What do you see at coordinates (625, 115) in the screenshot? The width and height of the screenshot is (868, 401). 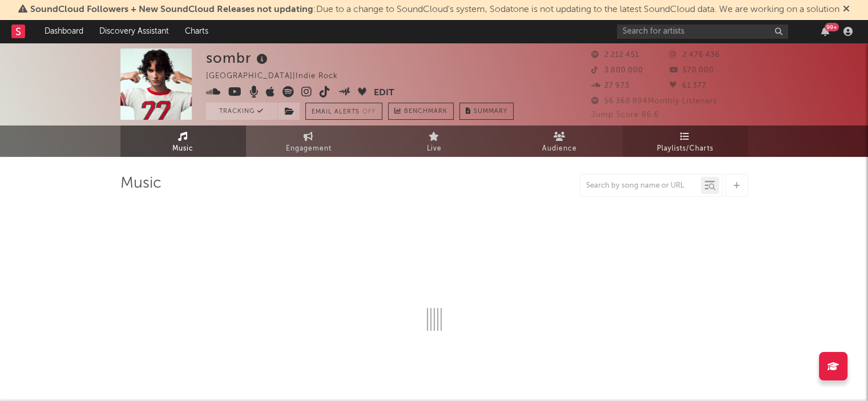 I see `span: Jump Score: 86.6` at bounding box center [625, 115].